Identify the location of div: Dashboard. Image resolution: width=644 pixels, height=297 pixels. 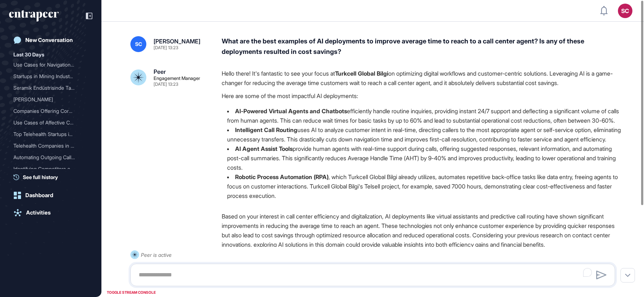
(39, 195).